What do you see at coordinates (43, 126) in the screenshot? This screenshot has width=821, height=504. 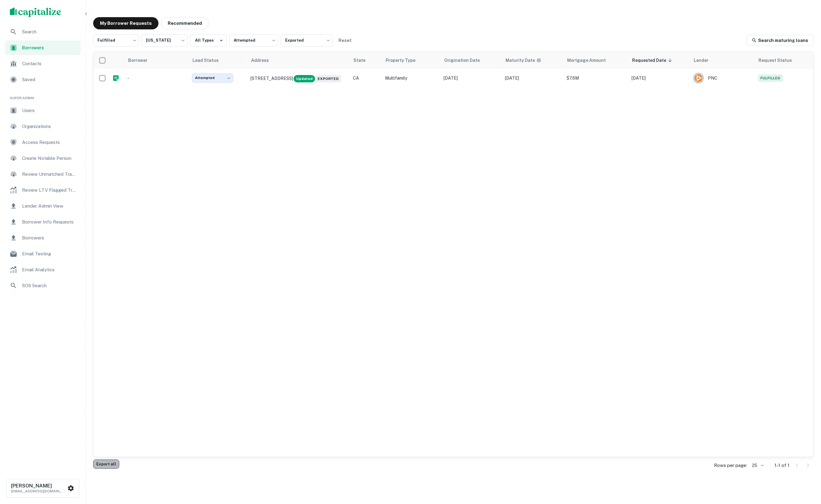 I see `a: Organizations` at bounding box center [43, 126].